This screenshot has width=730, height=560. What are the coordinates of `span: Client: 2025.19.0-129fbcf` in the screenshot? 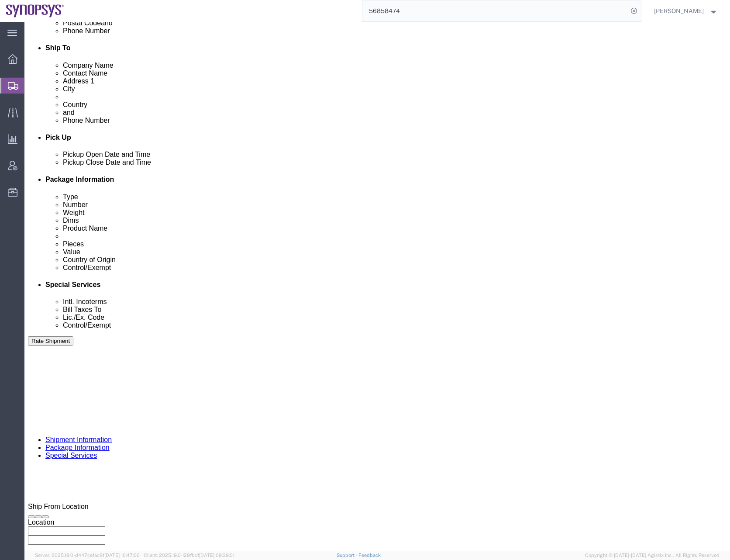 It's located at (189, 555).